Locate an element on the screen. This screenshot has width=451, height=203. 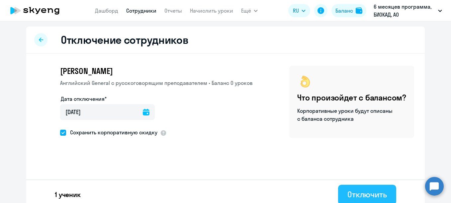
h4: Что произойдет с балансом? is located at coordinates (352, 98).